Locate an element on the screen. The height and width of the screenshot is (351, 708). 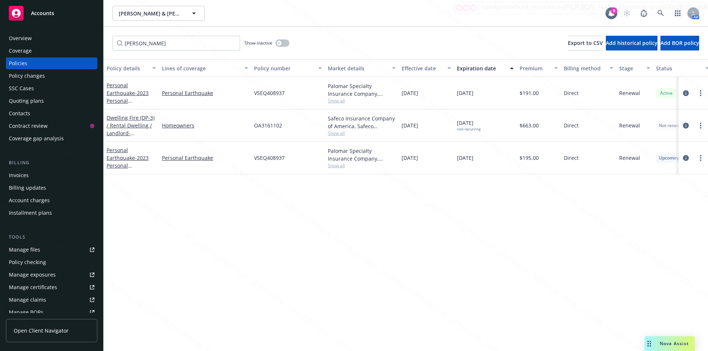
div: Expiration date is located at coordinates (481, 68).